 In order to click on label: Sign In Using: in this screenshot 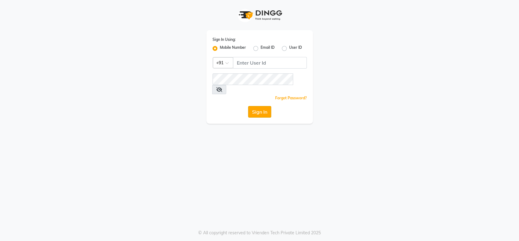, I will do `click(224, 40)`.